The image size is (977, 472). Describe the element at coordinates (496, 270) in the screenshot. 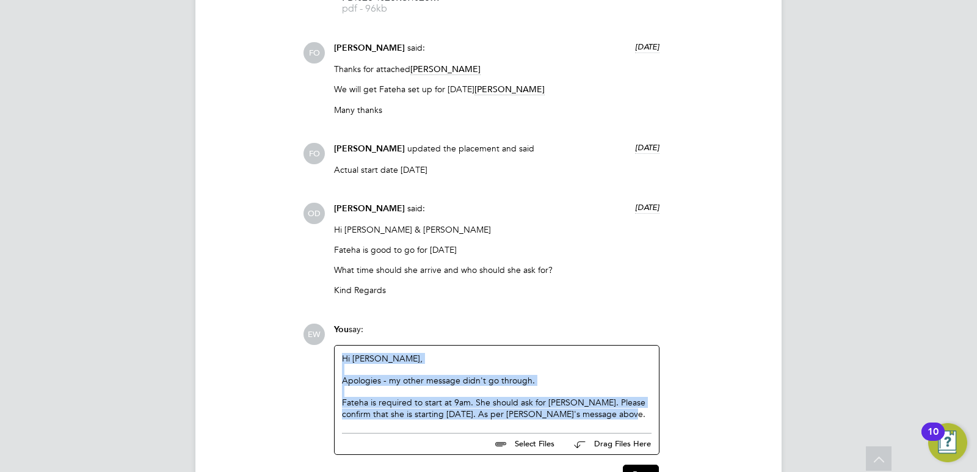

I see `p: What time should she arrive and who should she ask for?` at that location.